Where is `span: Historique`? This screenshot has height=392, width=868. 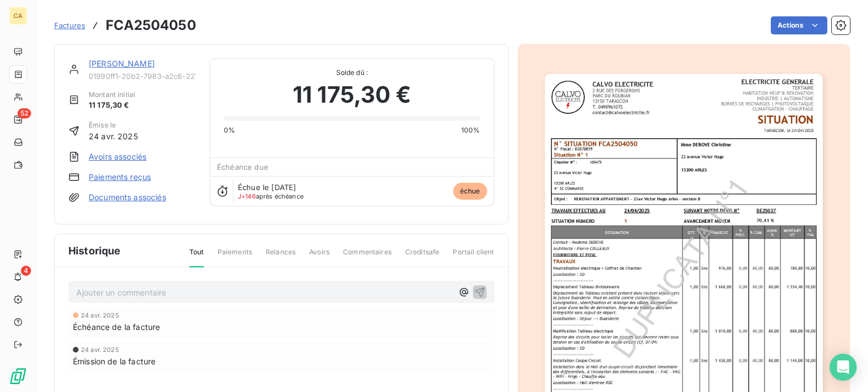 span: Historique is located at coordinates (94, 250).